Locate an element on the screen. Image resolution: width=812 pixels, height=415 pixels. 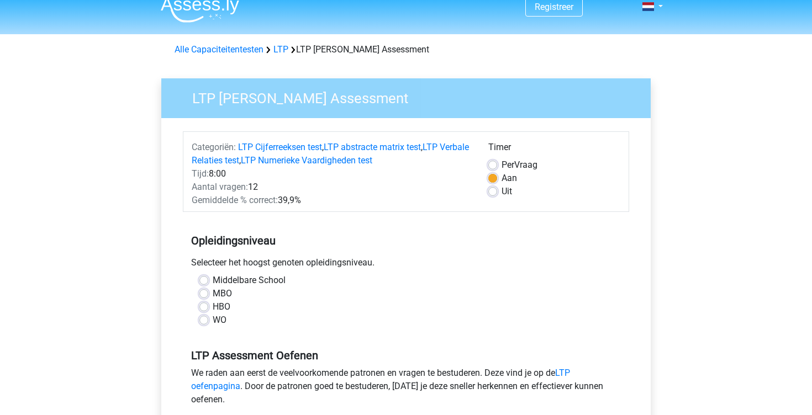
span: Aantal vragen: is located at coordinates (220, 187).